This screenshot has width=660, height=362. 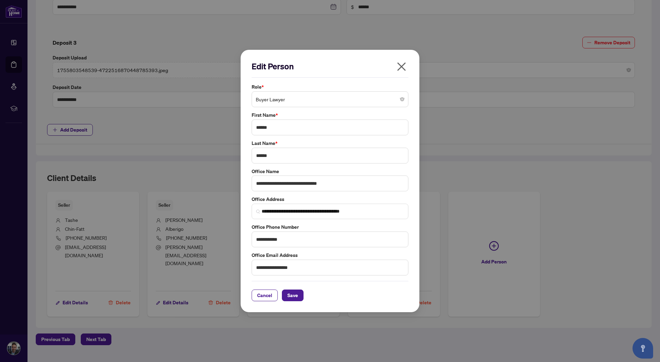 What do you see at coordinates (330, 66) in the screenshot?
I see `h2: Edit Person` at bounding box center [330, 66].